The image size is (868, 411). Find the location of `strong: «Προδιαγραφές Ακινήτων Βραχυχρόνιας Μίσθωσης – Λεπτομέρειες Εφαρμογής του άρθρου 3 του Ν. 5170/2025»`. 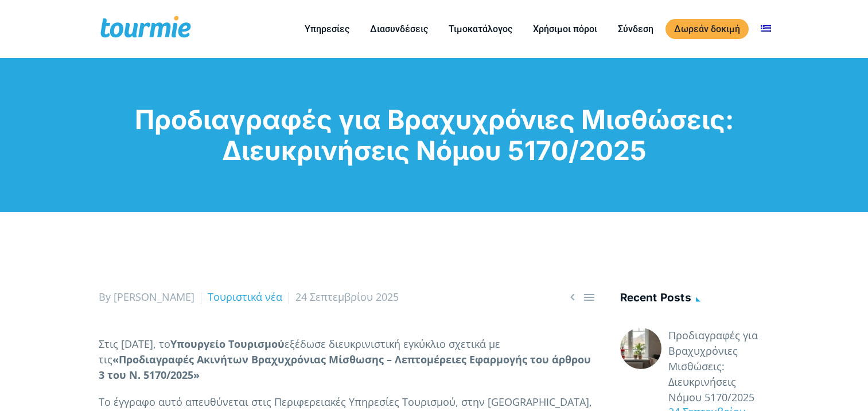

strong: «Προδιαγραφές Ακινήτων Βραχυχρόνιας Μίσθωσης – Λεπτομέρειες Εφαρμογής του άρθρου 3 του Ν. 5170/2025» is located at coordinates (345, 367).